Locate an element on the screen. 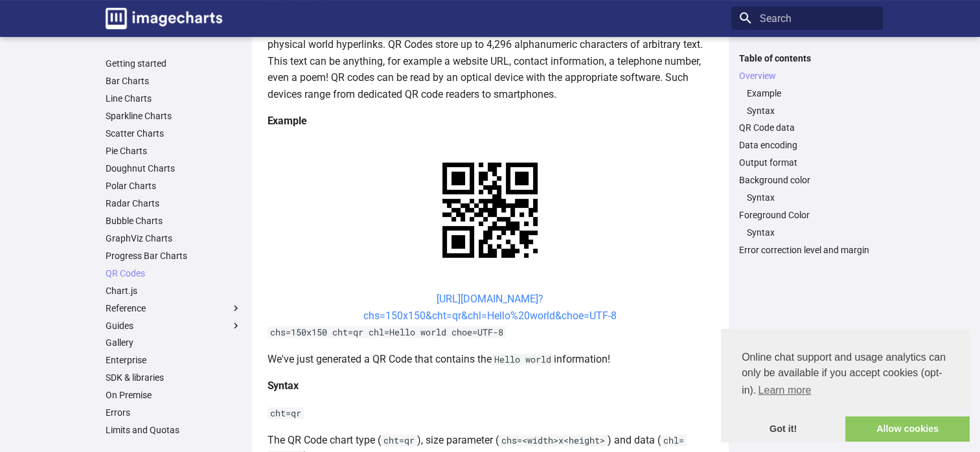  a: Line Charts is located at coordinates (173, 99).